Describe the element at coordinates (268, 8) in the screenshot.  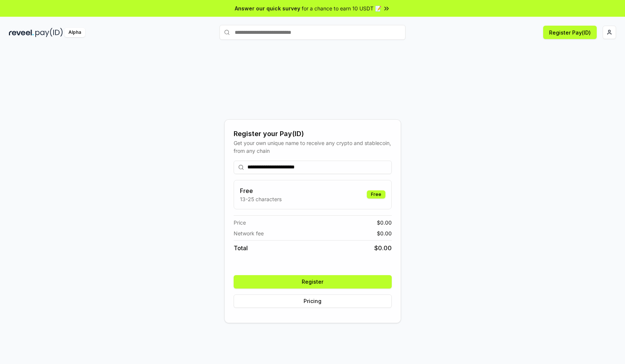
I see `span: Answer our quick survey` at that location.